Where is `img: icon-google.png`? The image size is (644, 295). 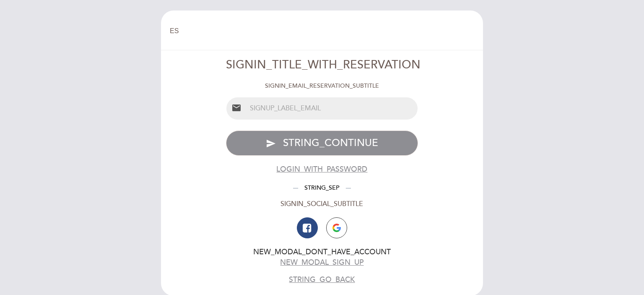
img: icon-google.png is located at coordinates (336, 228).